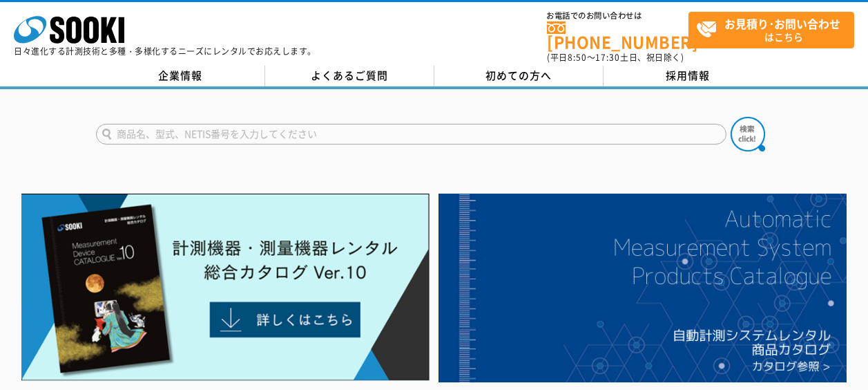  What do you see at coordinates (687, 76) in the screenshot?
I see `a: 採用情報` at bounding box center [687, 76].